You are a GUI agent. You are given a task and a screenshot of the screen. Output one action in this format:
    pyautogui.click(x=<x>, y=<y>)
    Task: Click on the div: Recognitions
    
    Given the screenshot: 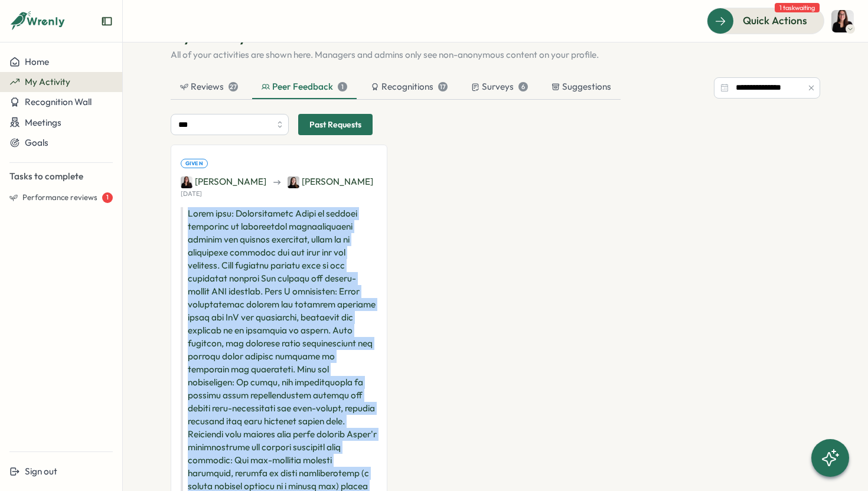 What is the action you would take?
    pyautogui.click(x=409, y=86)
    